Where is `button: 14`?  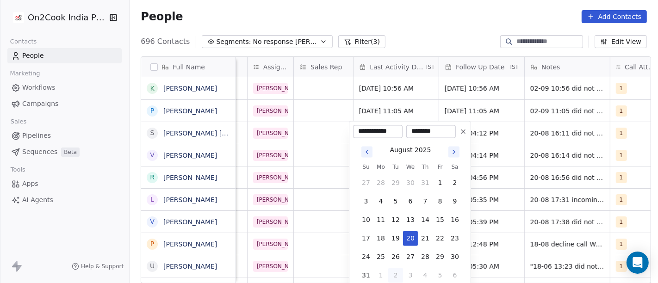 button: 14 is located at coordinates (425, 220).